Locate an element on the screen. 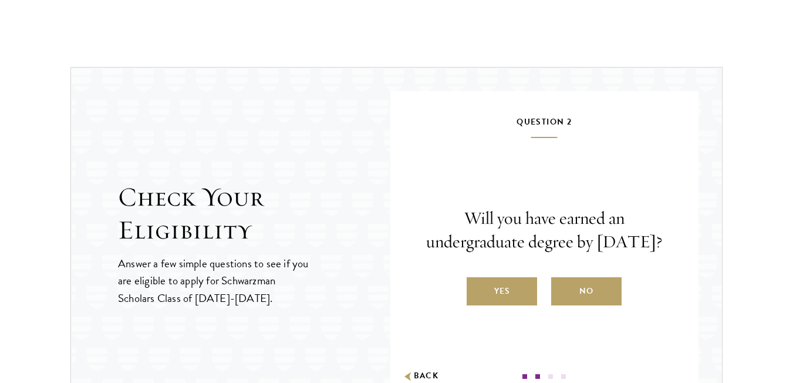 This screenshot has width=793, height=383. h5: Question 2 is located at coordinates (545, 126).